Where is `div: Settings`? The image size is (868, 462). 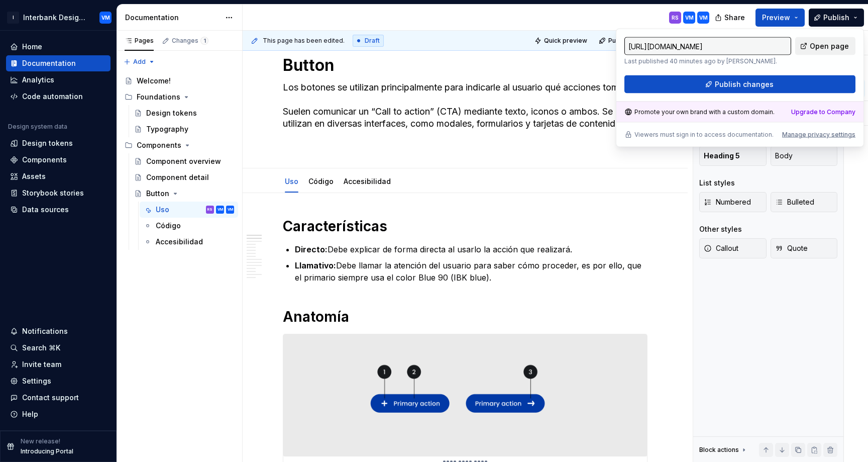 div: Settings is located at coordinates (37, 381).